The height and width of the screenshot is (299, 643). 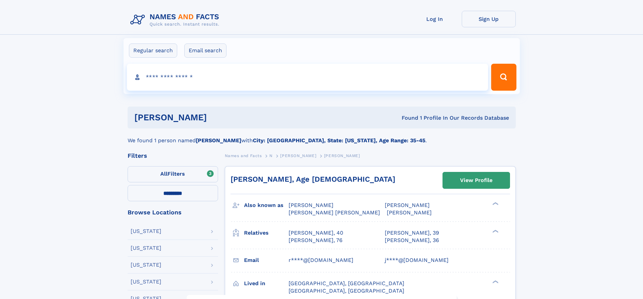 What do you see at coordinates (266, 233) in the screenshot?
I see `h3: Relatives` at bounding box center [266, 233].